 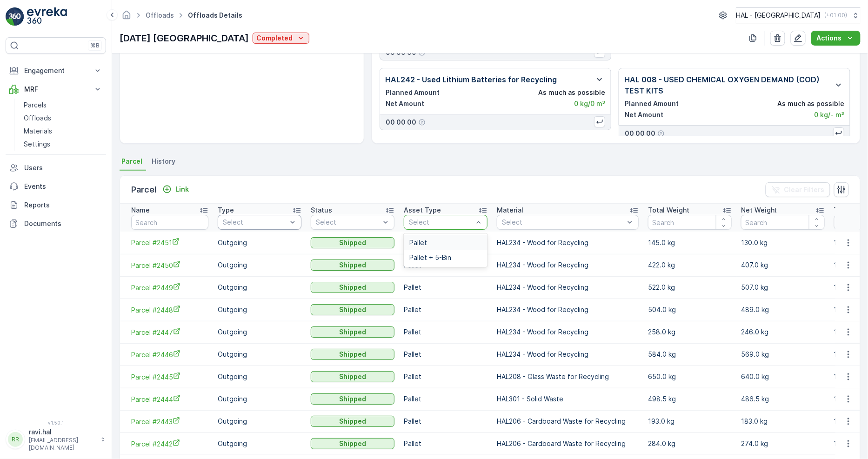 I want to click on p: Materials, so click(x=38, y=131).